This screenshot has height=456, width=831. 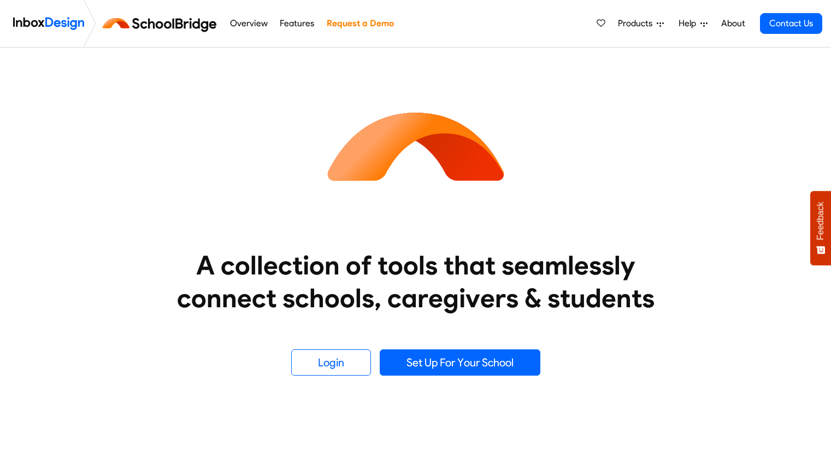 I want to click on span: Help, so click(x=690, y=23).